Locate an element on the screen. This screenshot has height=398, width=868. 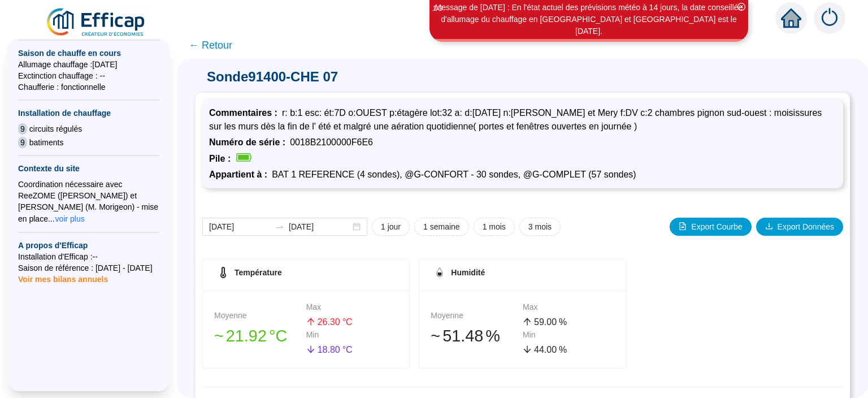
img: alerts is located at coordinates (829, 18).